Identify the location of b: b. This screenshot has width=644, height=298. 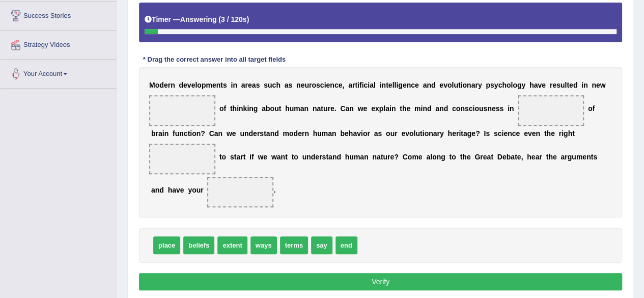
(154, 133).